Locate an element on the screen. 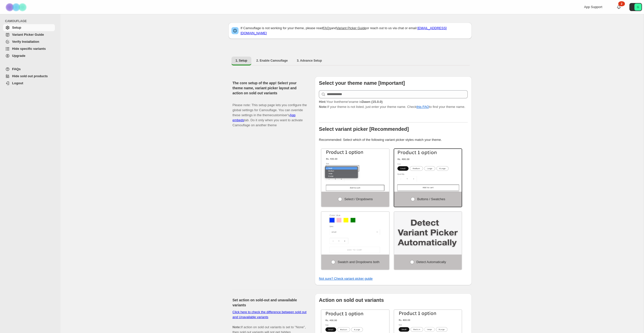 The height and width of the screenshot is (333, 644). a: Logout is located at coordinates (29, 83).